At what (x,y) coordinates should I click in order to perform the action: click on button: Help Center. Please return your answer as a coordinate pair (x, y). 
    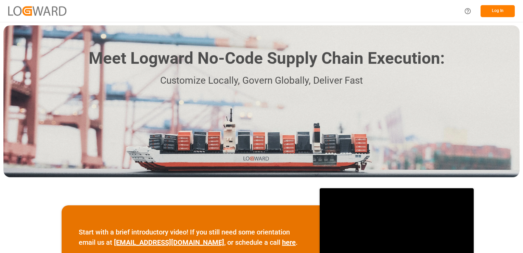
    Looking at the image, I should click on (468, 11).